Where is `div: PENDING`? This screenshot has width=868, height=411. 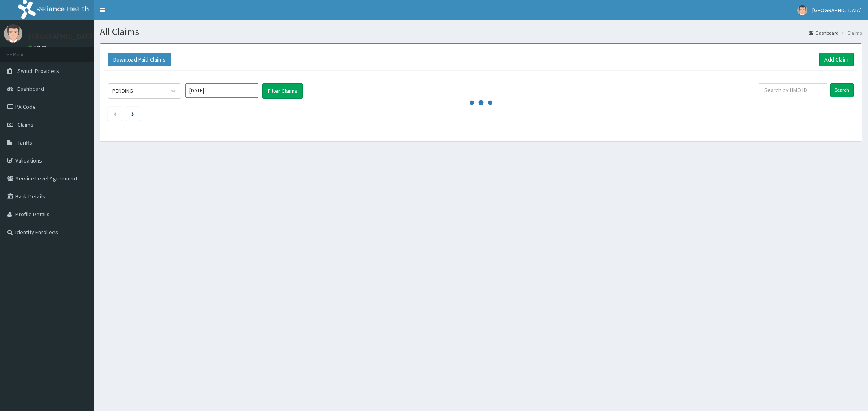
div: PENDING is located at coordinates (123, 91).